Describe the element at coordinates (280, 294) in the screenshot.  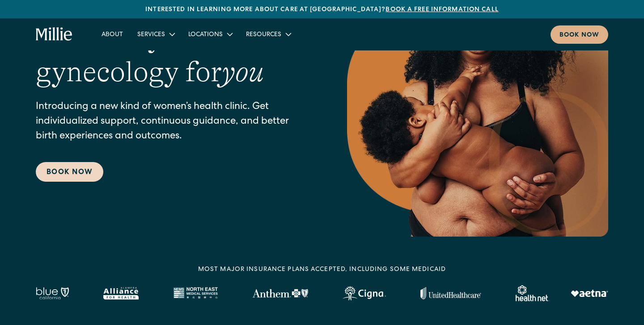
I see `img: Anthem Logo` at that location.